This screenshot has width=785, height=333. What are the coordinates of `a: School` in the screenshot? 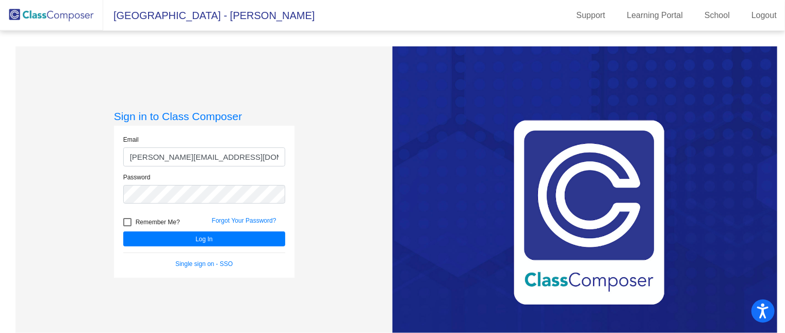 It's located at (717, 15).